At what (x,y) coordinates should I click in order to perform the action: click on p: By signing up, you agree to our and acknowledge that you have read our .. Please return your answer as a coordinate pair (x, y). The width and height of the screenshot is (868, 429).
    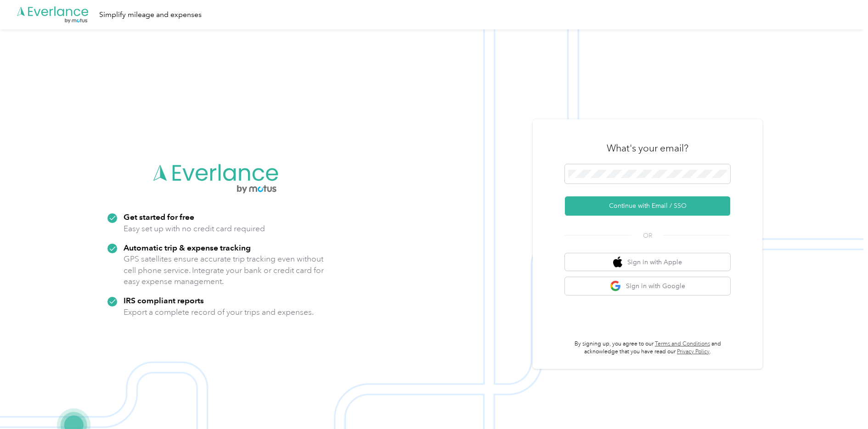
    Looking at the image, I should click on (648, 348).